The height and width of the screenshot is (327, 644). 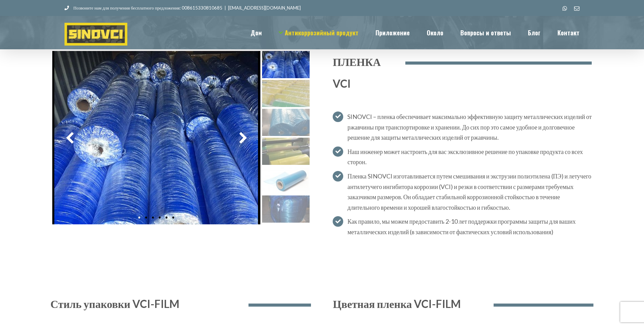 What do you see at coordinates (534, 33) in the screenshot?
I see `span: Блог` at bounding box center [534, 33].